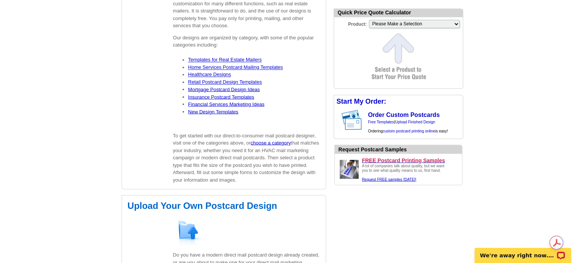 This screenshot has width=576, height=263. Describe the element at coordinates (349, 169) in the screenshot. I see `img: Upload a design ready to be printed` at that location.